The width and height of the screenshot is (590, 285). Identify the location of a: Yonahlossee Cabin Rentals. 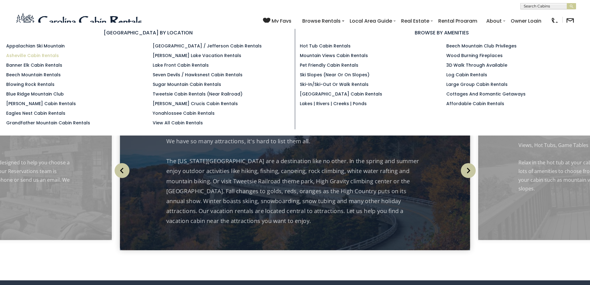
(184, 113).